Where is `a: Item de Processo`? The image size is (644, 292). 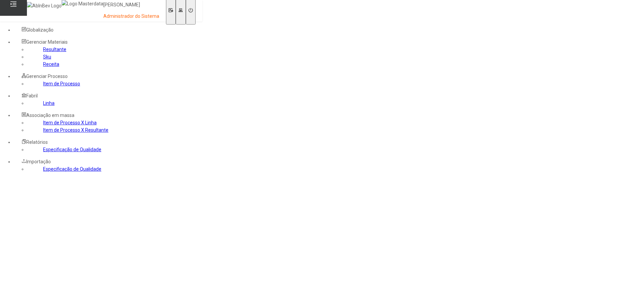
a: Item de Processo is located at coordinates (62, 84).